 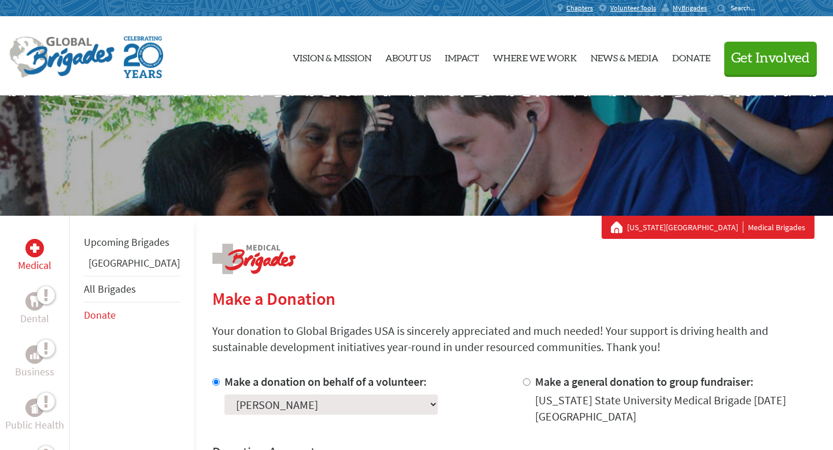 What do you see at coordinates (143, 57) in the screenshot?
I see `img: Global Brigades Celebrating 20 Years` at bounding box center [143, 57].